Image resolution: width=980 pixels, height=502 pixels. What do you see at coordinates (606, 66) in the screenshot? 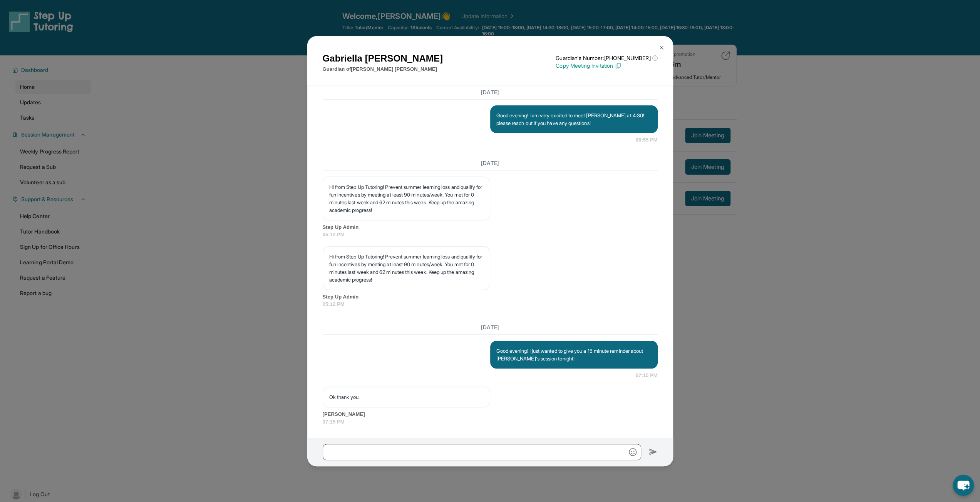
I see `p: Copy Meeting Invitation` at bounding box center [606, 66].